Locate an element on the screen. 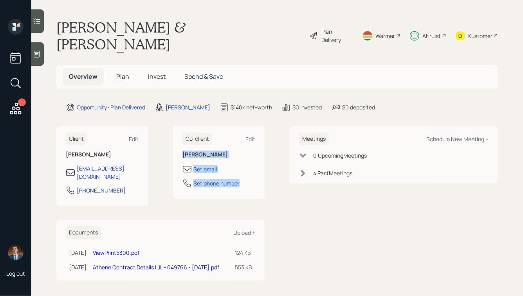 This screenshot has width=523, height=296. h6: Co-client is located at coordinates (197, 139).